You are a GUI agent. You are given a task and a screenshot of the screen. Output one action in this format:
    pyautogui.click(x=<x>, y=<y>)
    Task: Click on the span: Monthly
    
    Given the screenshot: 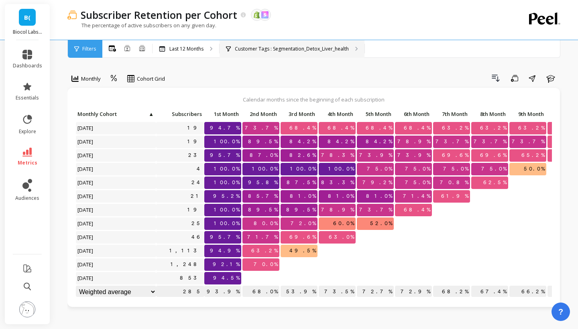 What is the action you would take?
    pyautogui.click(x=91, y=79)
    